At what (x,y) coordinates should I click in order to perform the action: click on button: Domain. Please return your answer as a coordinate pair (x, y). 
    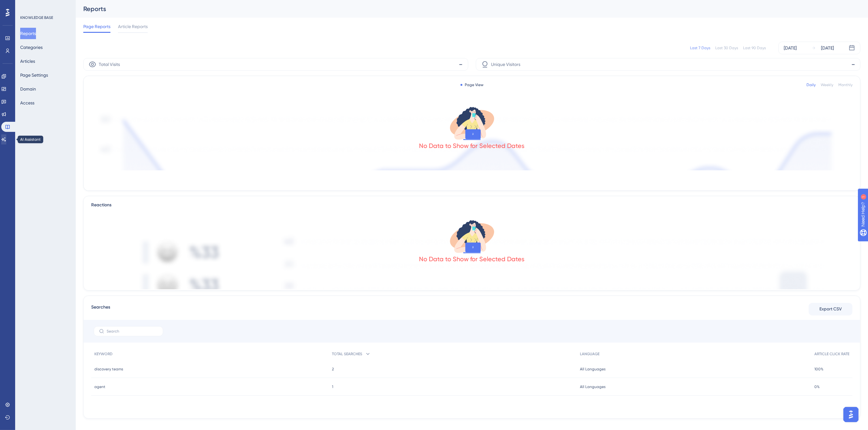
    Looking at the image, I should click on (28, 89).